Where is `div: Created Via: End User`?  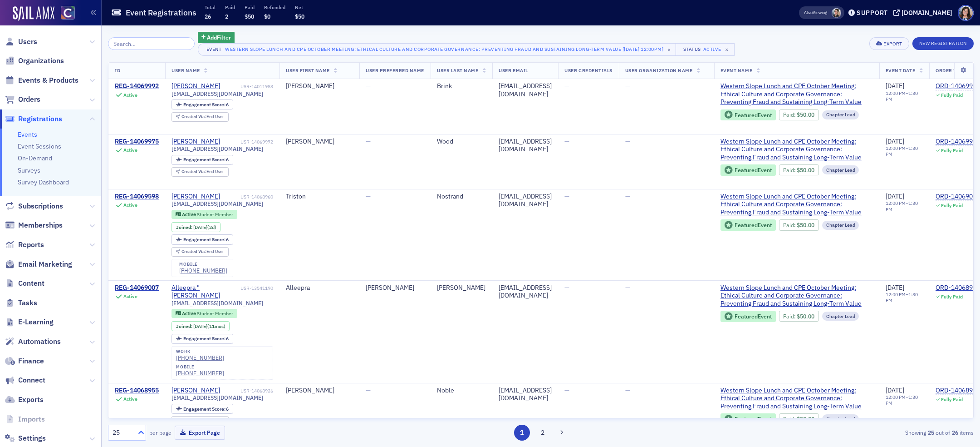 div: Created Via: End User is located at coordinates (200, 117).